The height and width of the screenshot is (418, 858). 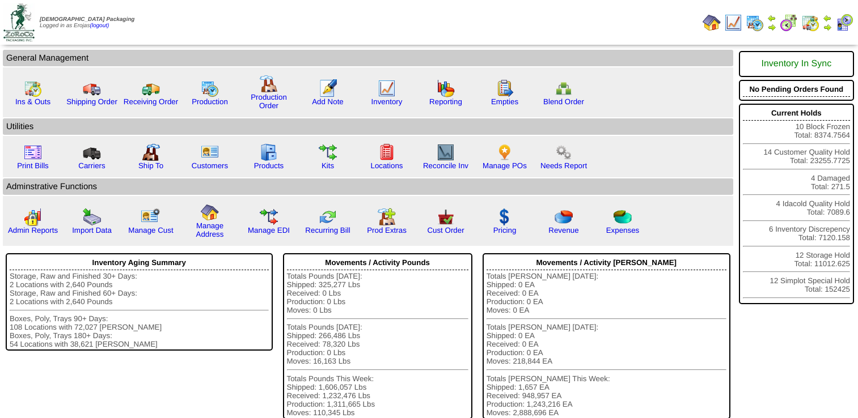 I want to click on a: Prod Extras, so click(x=387, y=230).